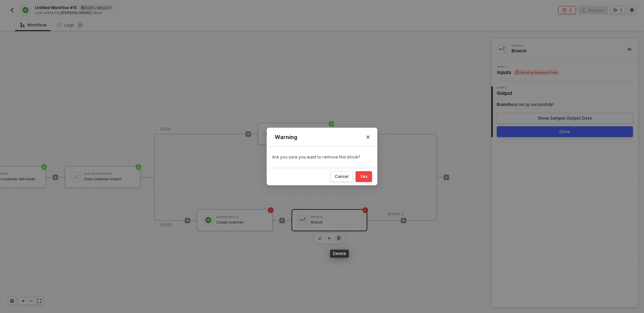  Describe the element at coordinates (80, 26) in the screenshot. I see `sup: 0` at that location.